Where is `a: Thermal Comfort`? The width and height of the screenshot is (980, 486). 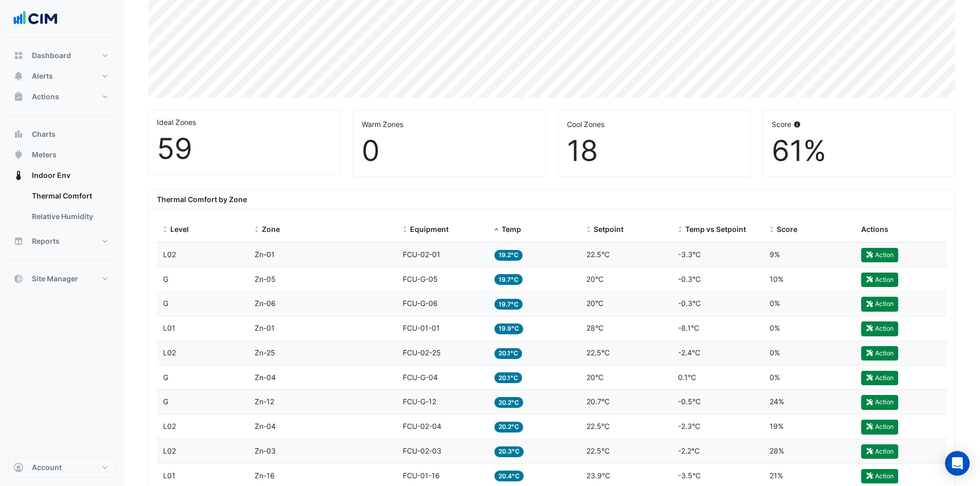
a: Thermal Comfort is located at coordinates (69, 196).